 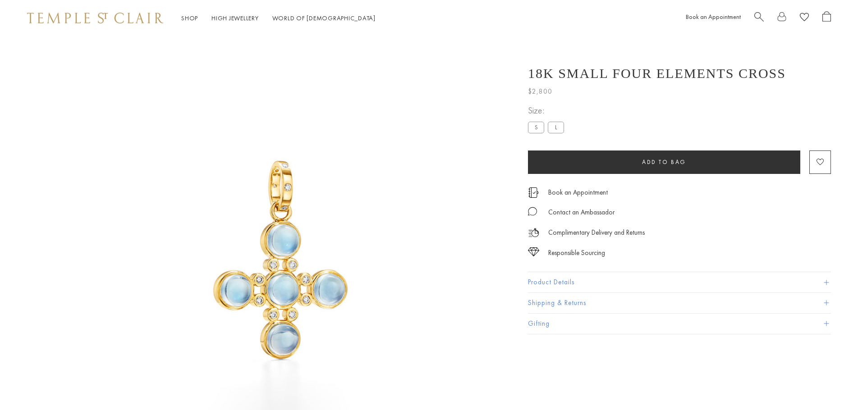 What do you see at coordinates (533, 252) in the screenshot?
I see `img: icon_sourcing.svg` at bounding box center [533, 252].